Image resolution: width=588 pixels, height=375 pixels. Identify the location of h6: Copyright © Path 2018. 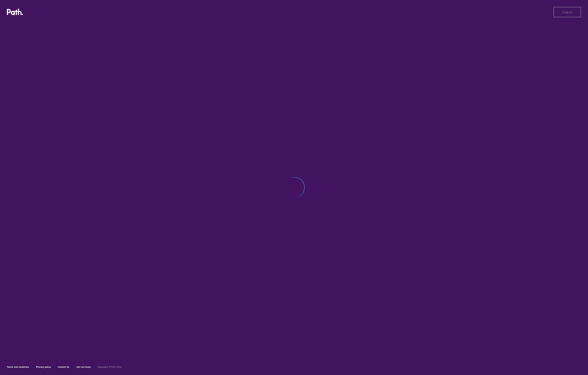
(110, 367).